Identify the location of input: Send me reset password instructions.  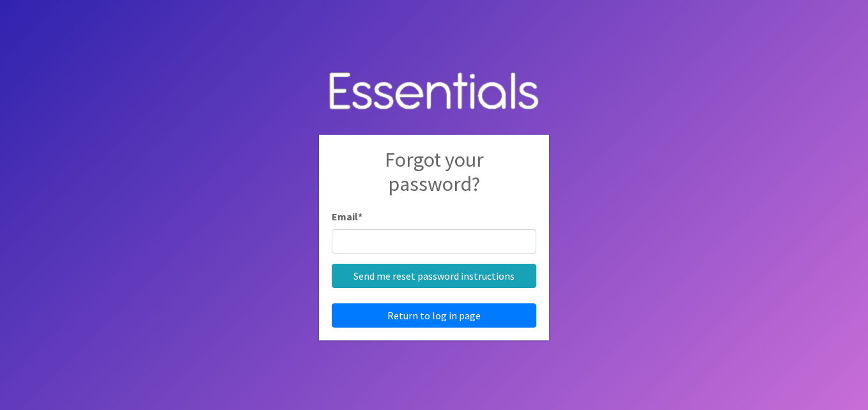
(434, 276).